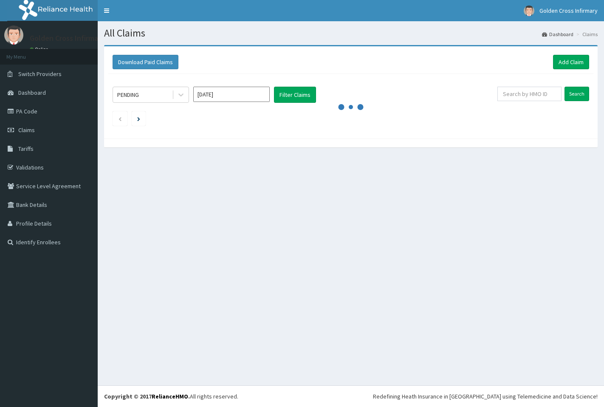  Describe the element at coordinates (351, 107) in the screenshot. I see `svg: audio-loading` at that location.